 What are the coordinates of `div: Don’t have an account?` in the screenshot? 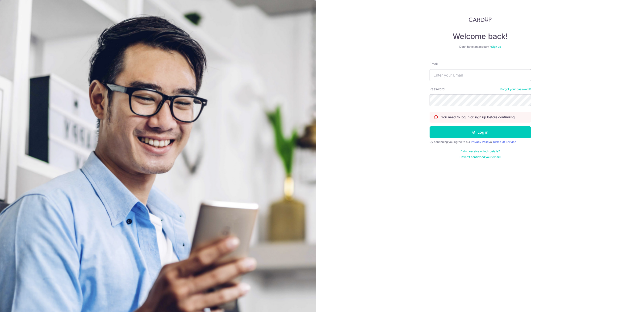 It's located at (480, 47).